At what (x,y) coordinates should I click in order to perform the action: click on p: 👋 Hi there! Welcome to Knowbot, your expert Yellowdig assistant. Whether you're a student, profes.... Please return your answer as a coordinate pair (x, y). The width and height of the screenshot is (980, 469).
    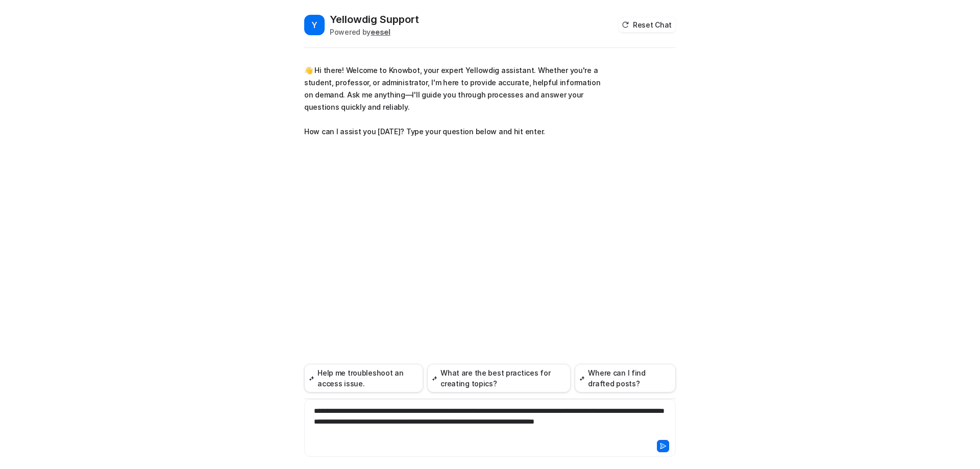
    Looking at the image, I should click on (453, 101).